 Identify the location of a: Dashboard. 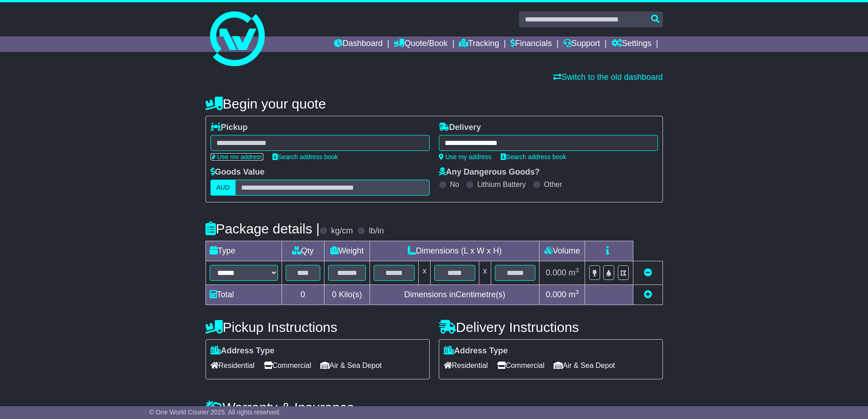
(358, 44).